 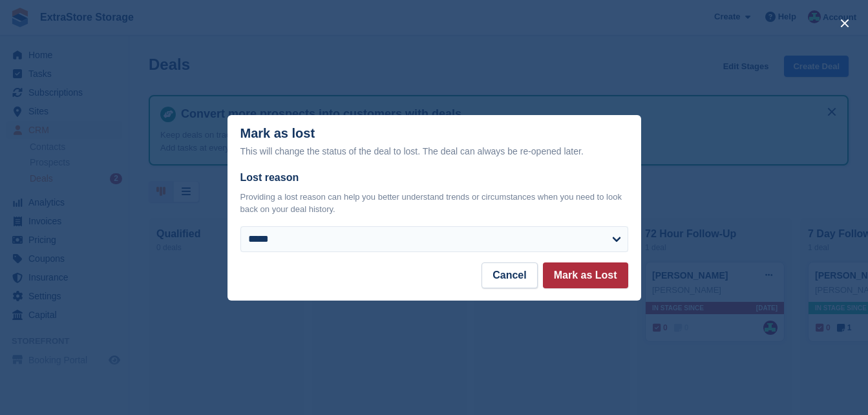 What do you see at coordinates (434, 151) in the screenshot?
I see `div: This will change the status of the deal to lost. The deal can always be re-opened later.` at bounding box center [434, 151].